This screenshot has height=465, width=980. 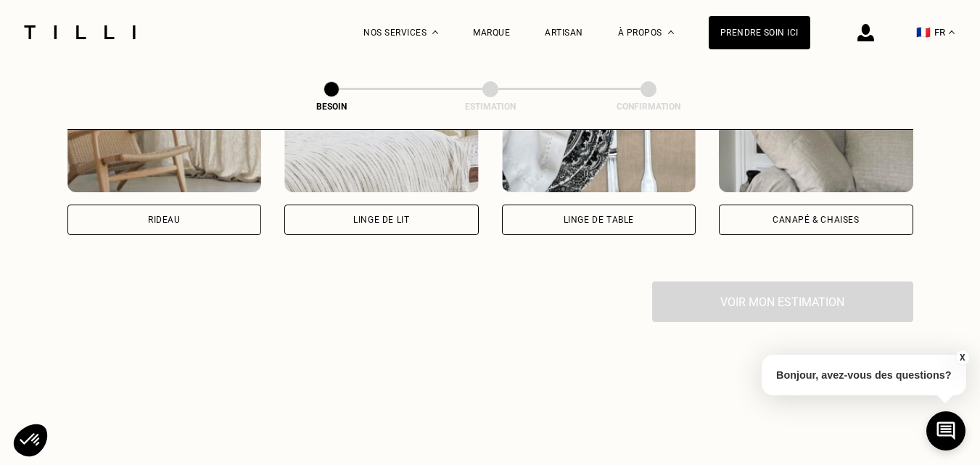 I want to click on div: Rideau, so click(x=164, y=220).